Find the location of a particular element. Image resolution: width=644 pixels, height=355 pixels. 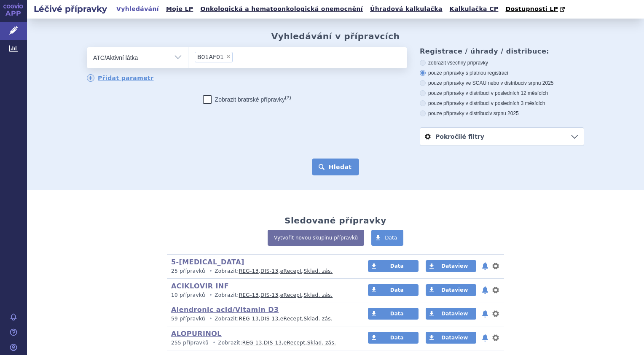

a: ALOPURINOL is located at coordinates (196, 334).